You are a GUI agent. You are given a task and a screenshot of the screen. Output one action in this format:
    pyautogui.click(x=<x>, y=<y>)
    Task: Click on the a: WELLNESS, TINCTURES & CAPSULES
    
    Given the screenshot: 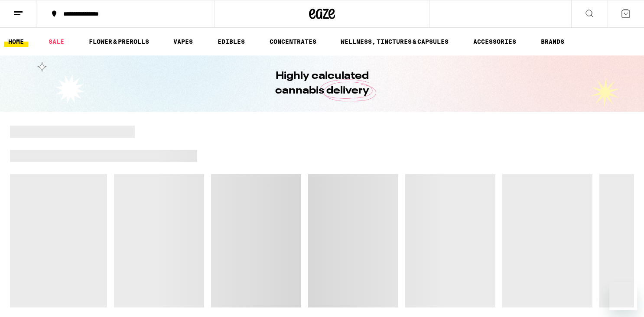 What is the action you would take?
    pyautogui.click(x=394, y=42)
    